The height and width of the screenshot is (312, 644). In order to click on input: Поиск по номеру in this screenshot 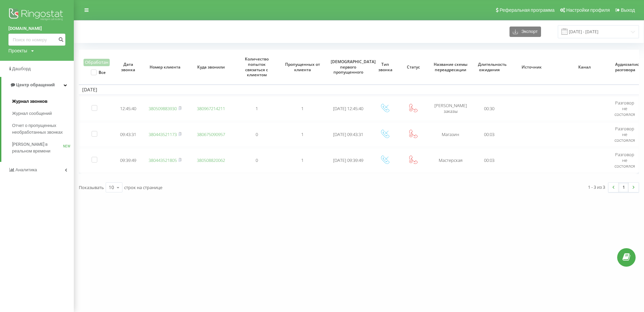, I will do `click(37, 39)`.